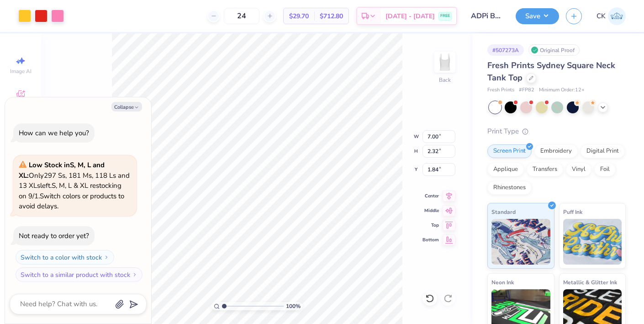 The image size is (644, 324). I want to click on span: Center, so click(431, 196).